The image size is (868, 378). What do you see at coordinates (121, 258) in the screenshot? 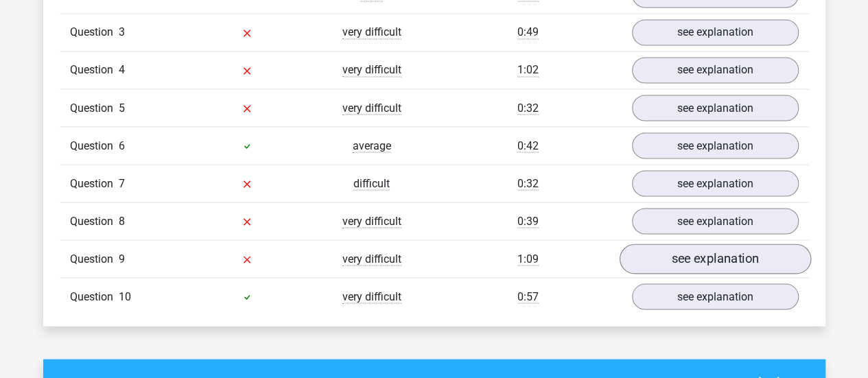
I see `span: 9` at bounding box center [121, 258].